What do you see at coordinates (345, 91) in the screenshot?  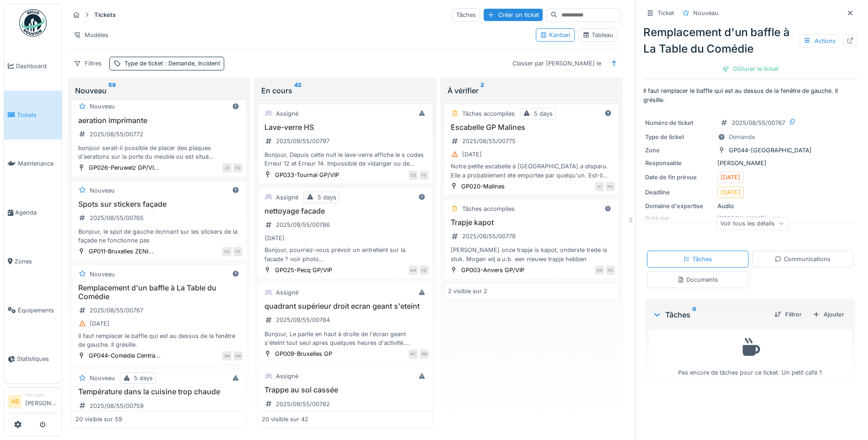 I see `div: En cours` at bounding box center [345, 91].